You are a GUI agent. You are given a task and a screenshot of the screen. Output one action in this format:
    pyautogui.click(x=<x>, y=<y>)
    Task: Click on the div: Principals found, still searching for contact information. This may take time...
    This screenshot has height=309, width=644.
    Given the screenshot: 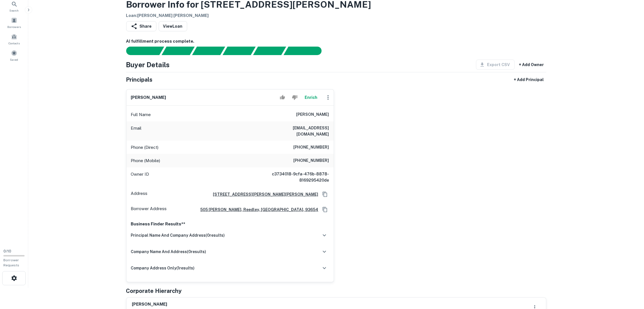 What is the action you would take?
    pyautogui.click(x=269, y=51)
    